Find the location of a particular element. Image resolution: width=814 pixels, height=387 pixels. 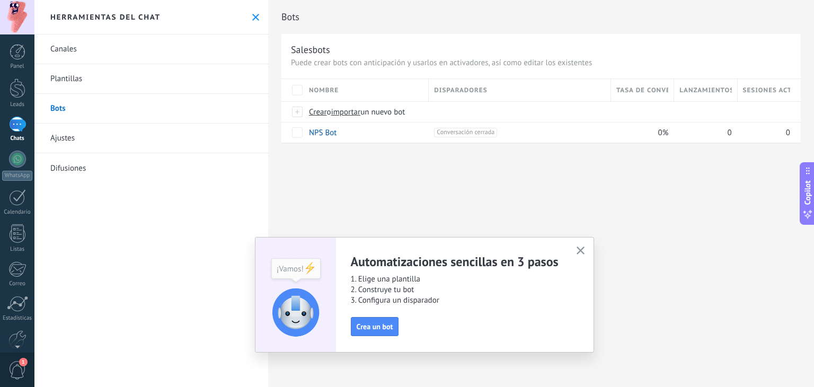

a: Canales is located at coordinates (151, 49).